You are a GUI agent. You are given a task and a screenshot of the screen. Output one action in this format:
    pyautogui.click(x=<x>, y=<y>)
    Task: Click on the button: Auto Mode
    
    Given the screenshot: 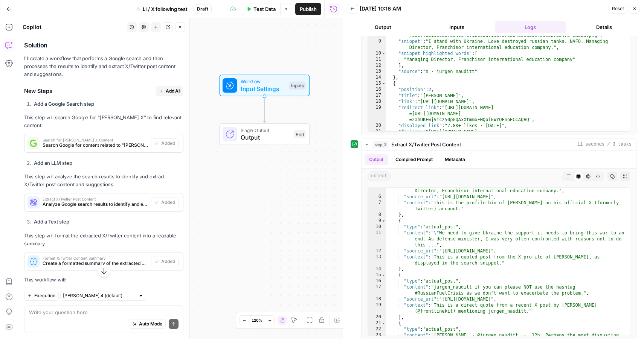 What is the action you would take?
    pyautogui.click(x=147, y=324)
    